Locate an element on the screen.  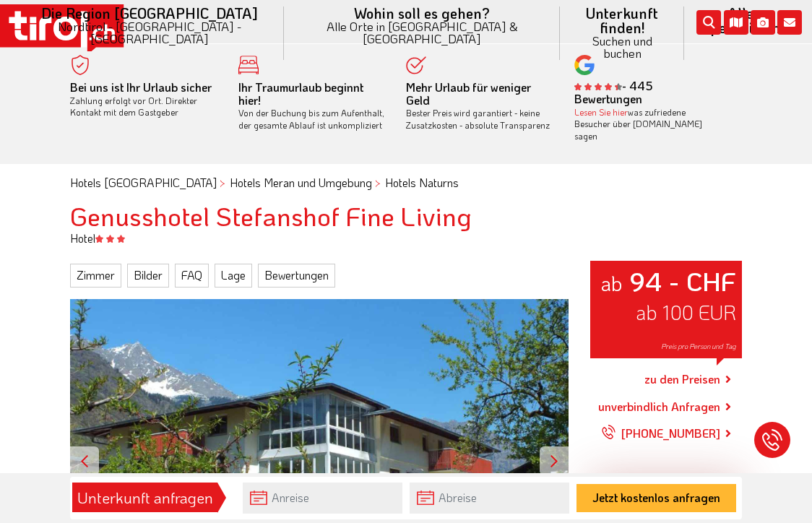
a: zu den Preisen is located at coordinates (682, 379).